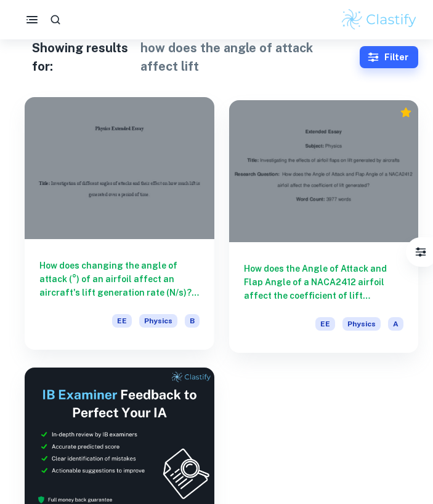  Describe the element at coordinates (192, 321) in the screenshot. I see `span: B` at that location.